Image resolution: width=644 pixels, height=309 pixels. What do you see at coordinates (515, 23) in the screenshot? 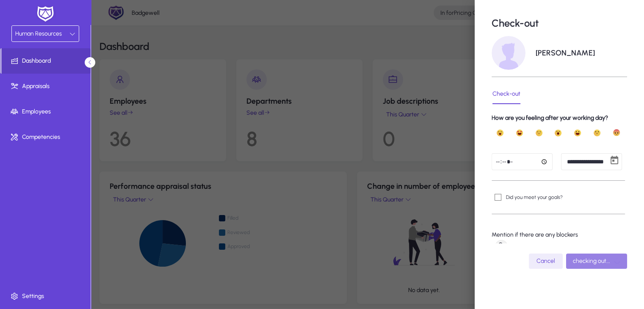
I see `p: Check-out` at bounding box center [515, 23].